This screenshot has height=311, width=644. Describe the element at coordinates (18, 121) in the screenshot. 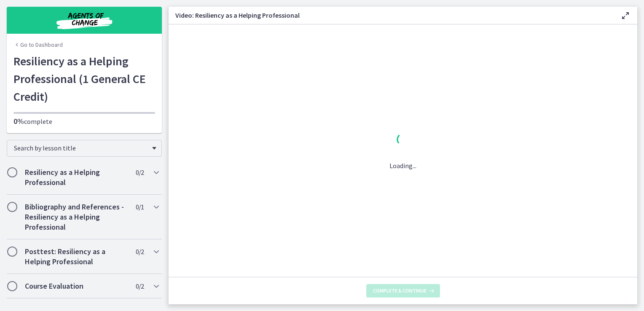

I see `span: 0%` at that location.